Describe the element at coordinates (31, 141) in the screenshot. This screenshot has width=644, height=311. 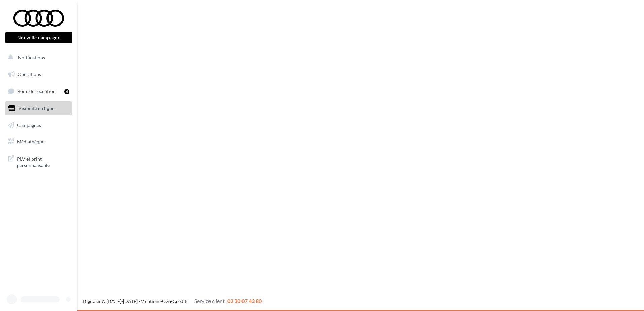
I see `span: Médiathèque` at that location.